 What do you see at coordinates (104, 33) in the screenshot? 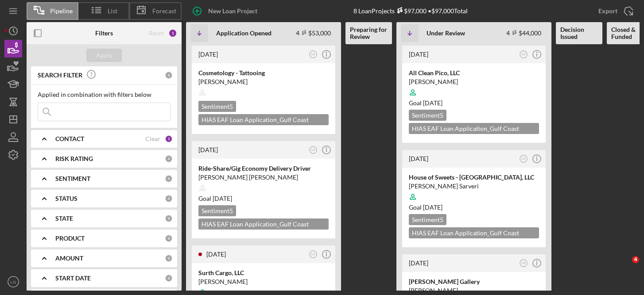
I see `b: Filters` at bounding box center [104, 33].